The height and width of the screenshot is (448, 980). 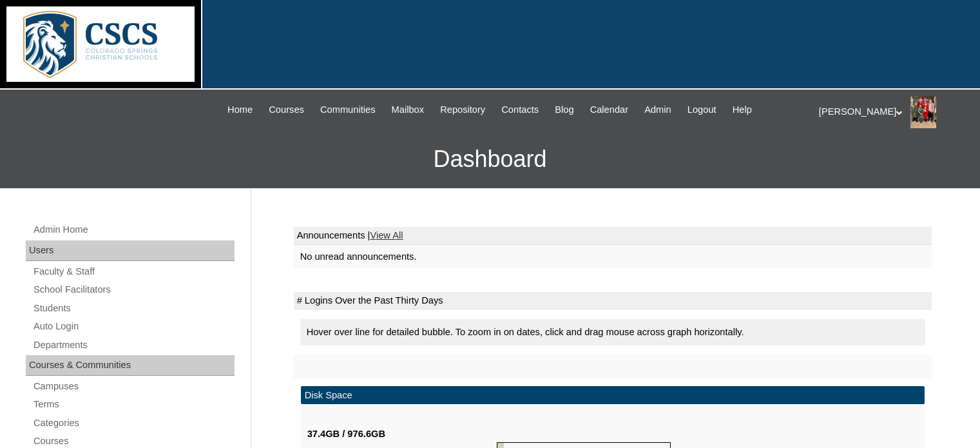 What do you see at coordinates (131, 251) in the screenshot?
I see `div: Users` at bounding box center [131, 251].